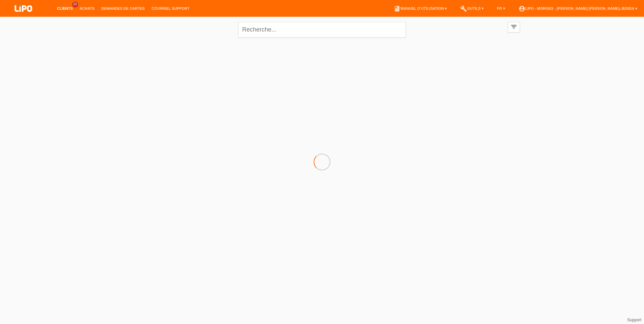  I want to click on a: buildOutils ▾, so click(471, 8).